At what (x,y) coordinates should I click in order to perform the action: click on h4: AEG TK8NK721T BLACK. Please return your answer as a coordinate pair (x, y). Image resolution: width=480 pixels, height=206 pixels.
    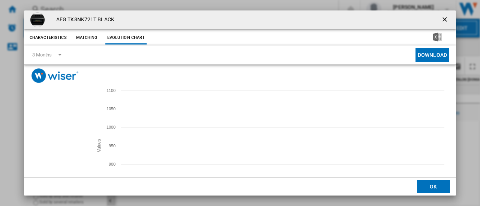
    Looking at the image, I should click on (83, 20).